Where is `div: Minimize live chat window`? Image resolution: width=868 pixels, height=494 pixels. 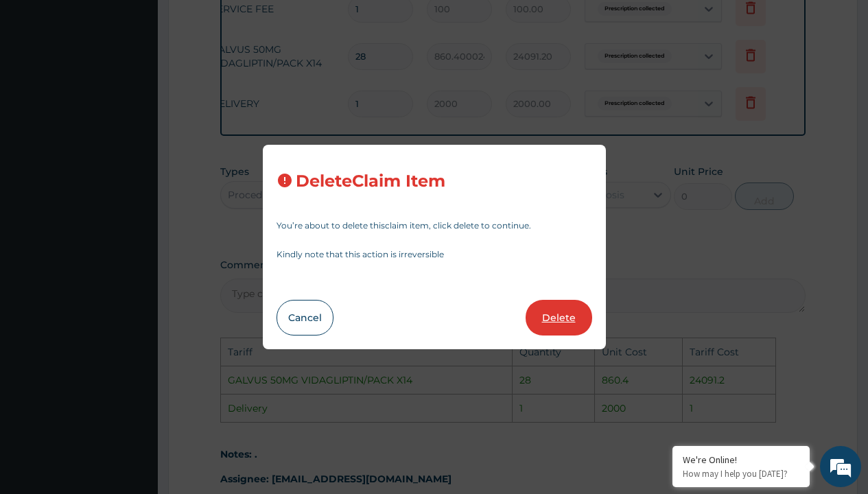
div: Minimize live chat window is located at coordinates (241, 23).